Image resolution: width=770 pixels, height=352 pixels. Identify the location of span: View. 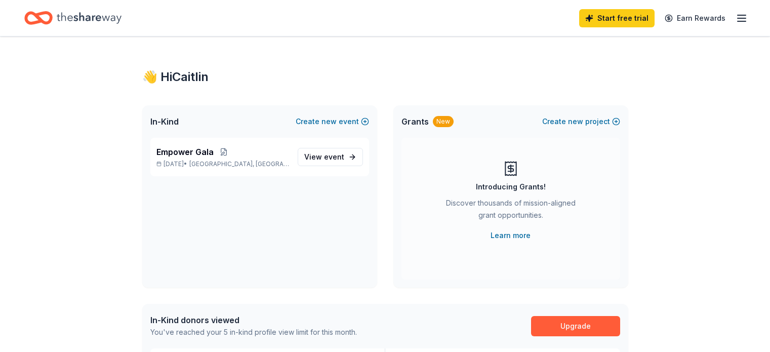
(324, 157).